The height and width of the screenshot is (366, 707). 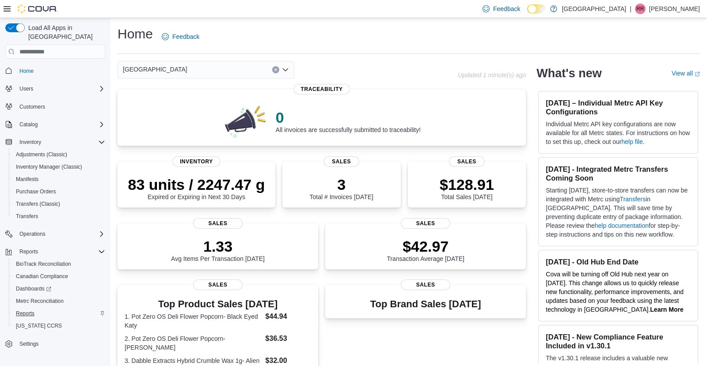 I want to click on div: All invoices are successfully submitted to traceability!, so click(x=348, y=121).